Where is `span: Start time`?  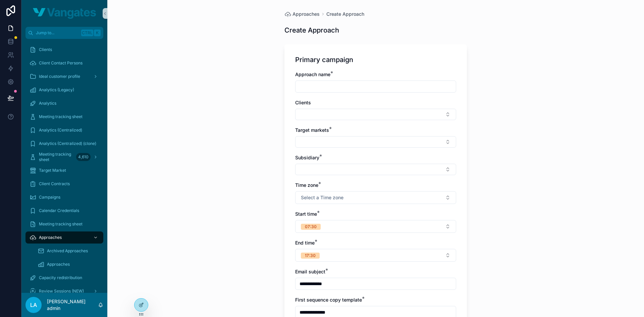
span: Start time is located at coordinates (306, 213).